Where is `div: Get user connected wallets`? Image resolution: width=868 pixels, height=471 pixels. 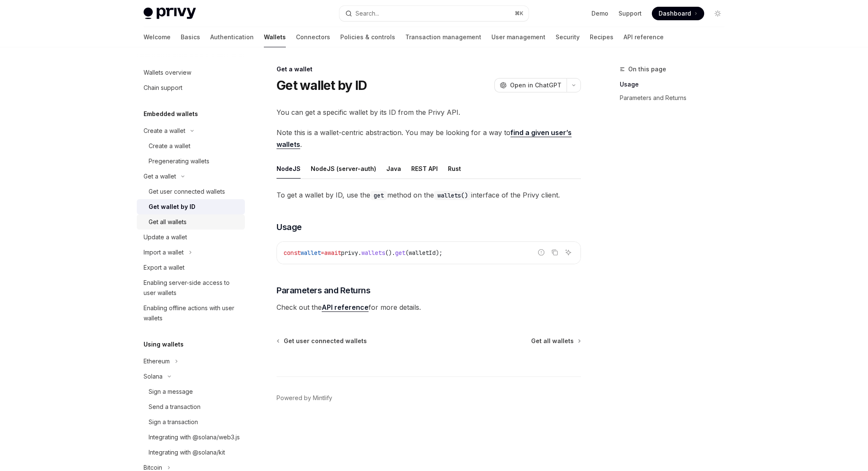
div: Get user connected wallets is located at coordinates (186, 191).